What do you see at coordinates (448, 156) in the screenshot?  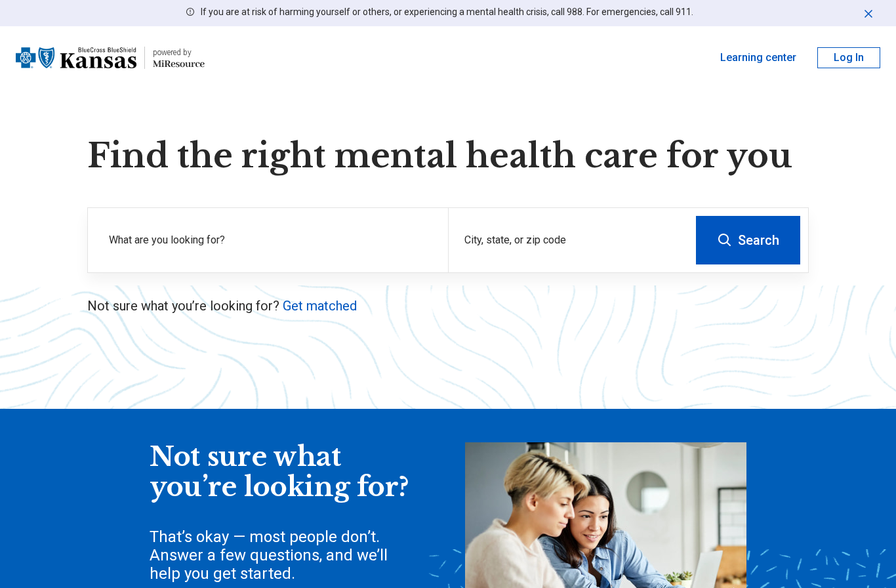 I see `h1: Find the right mental health care for you` at bounding box center [448, 156].